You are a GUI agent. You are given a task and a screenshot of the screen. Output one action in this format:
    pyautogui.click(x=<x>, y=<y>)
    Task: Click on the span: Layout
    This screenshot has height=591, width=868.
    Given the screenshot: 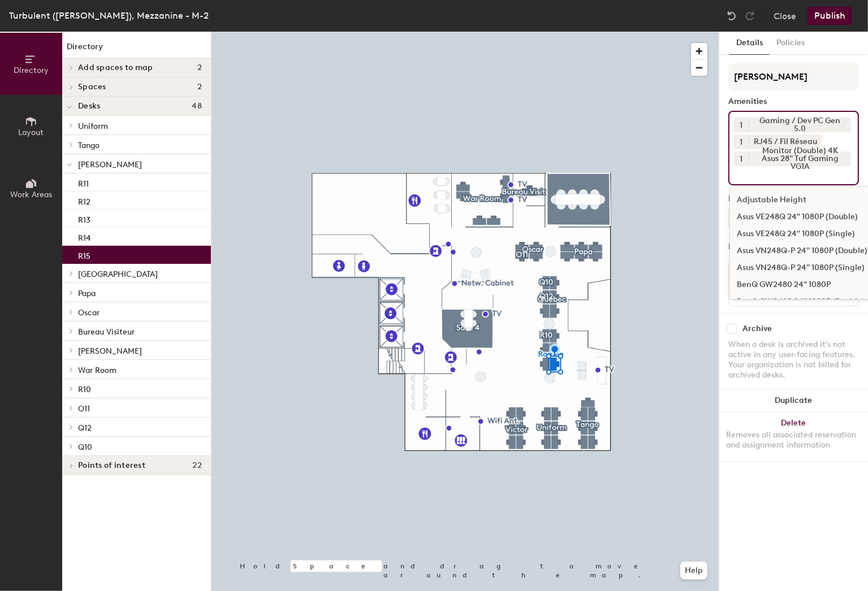 What is the action you would take?
    pyautogui.click(x=31, y=132)
    